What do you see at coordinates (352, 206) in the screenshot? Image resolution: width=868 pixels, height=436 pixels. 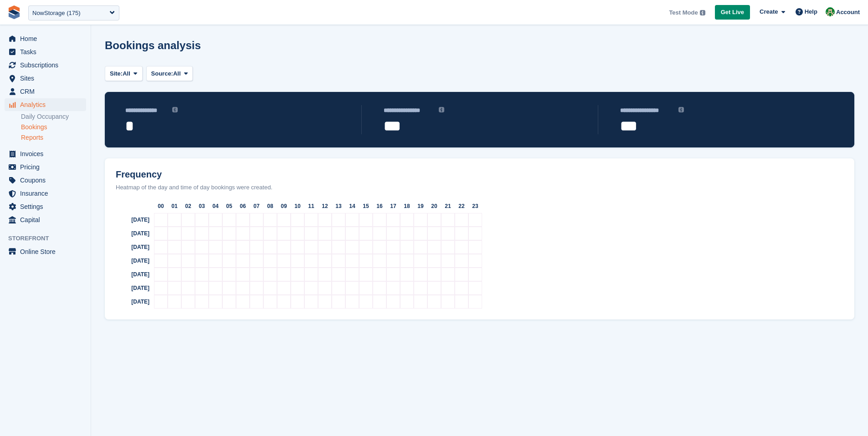 I see `div: 14` at bounding box center [352, 206].